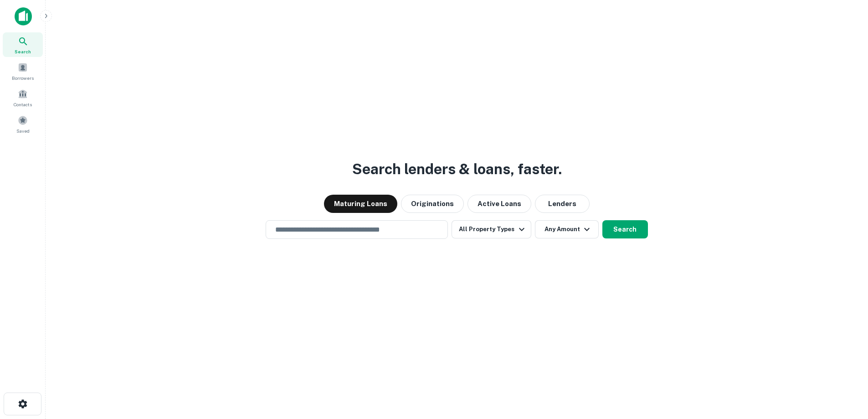 The image size is (868, 419). I want to click on button: Active Loans, so click(500, 204).